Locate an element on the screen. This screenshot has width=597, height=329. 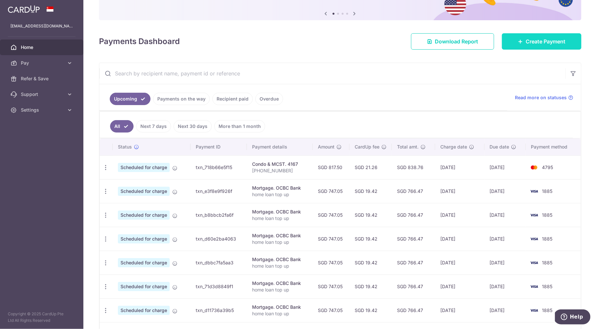
span: Charge date is located at coordinates (454, 147).